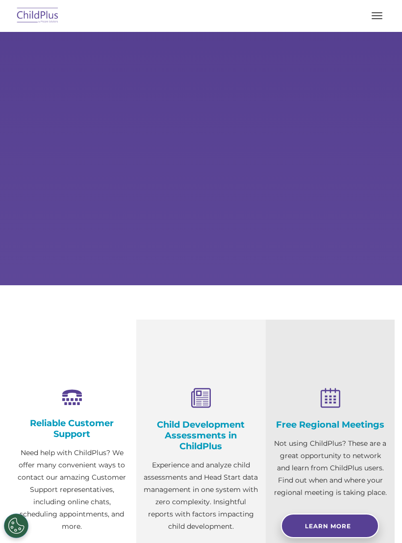 This screenshot has width=402, height=543. I want to click on h4: Free Regional Meetings, so click(330, 424).